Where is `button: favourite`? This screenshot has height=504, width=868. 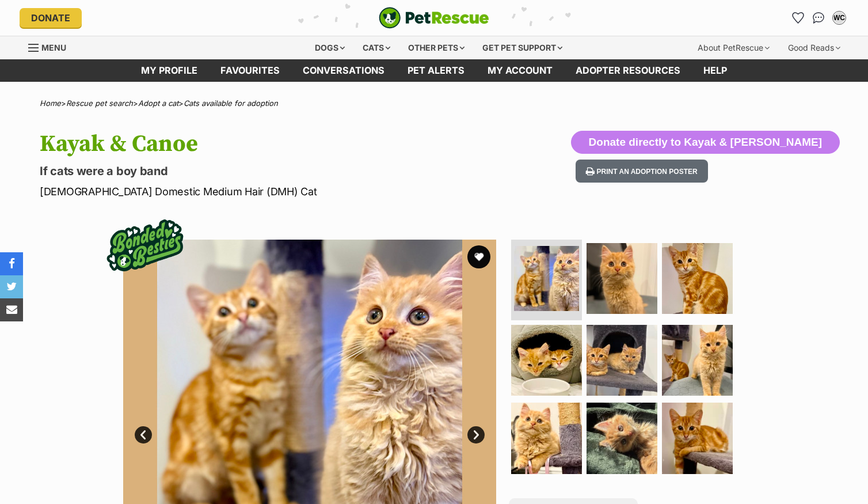
button: favourite is located at coordinates (479, 257).